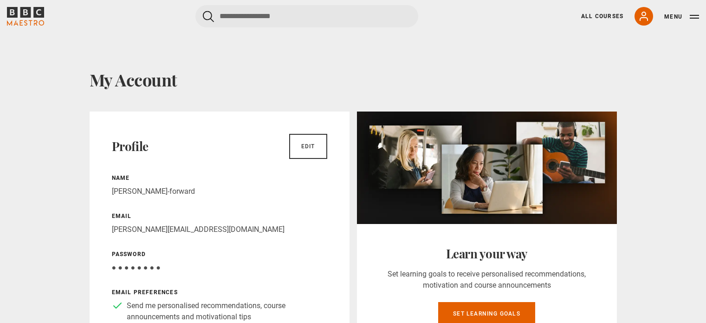  Describe the element at coordinates (130, 146) in the screenshot. I see `h2: Profile` at that location.